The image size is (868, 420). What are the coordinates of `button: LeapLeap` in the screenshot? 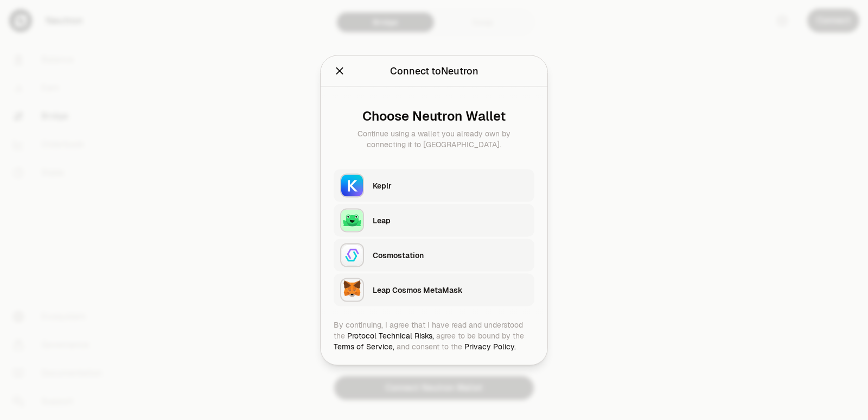 It's located at (434, 220).